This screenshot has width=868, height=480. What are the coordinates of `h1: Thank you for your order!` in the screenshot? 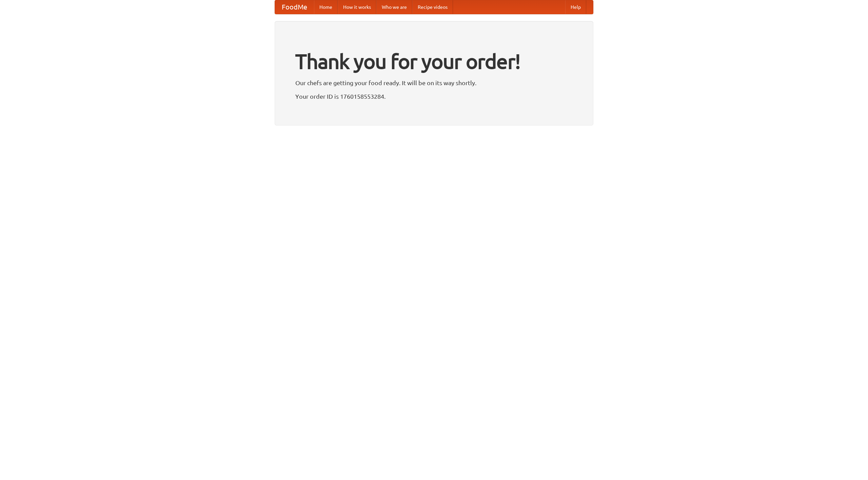 It's located at (434, 61).